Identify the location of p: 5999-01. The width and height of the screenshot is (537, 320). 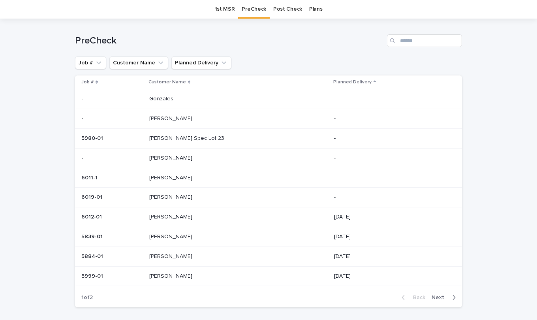
(93, 275).